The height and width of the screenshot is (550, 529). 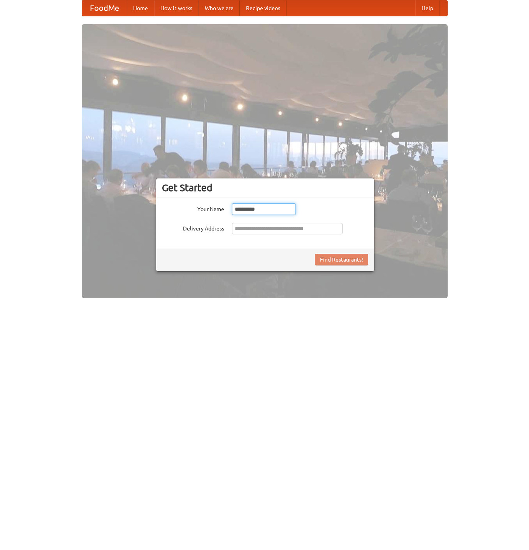 What do you see at coordinates (193, 208) in the screenshot?
I see `label: Your Name` at bounding box center [193, 208].